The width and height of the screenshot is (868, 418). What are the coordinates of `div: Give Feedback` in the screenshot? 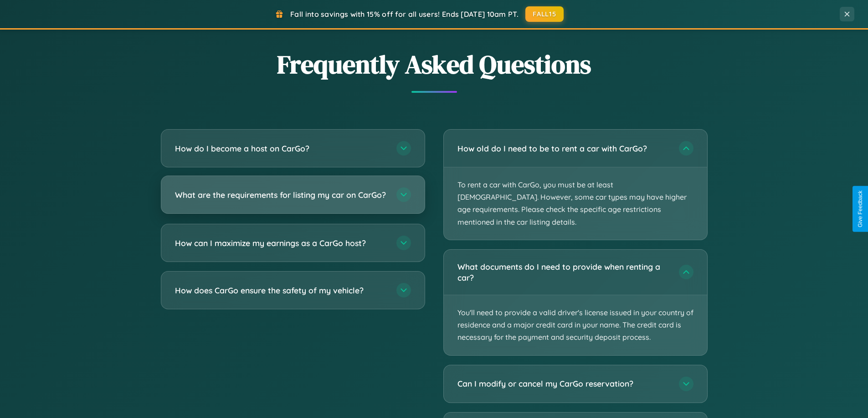 It's located at (860, 209).